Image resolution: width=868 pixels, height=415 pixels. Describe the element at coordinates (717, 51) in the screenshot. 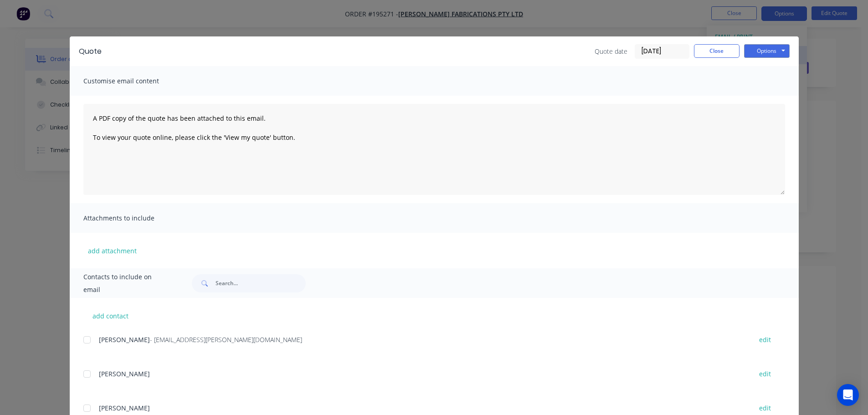

I see `button: Close` at that location.